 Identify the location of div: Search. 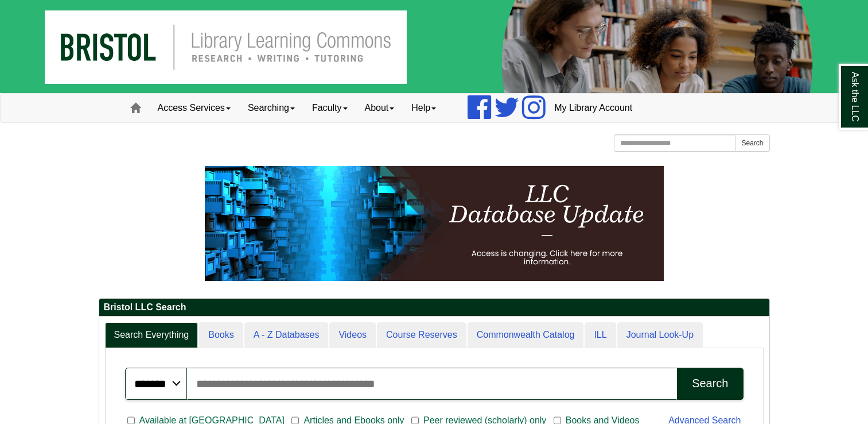
(709, 383).